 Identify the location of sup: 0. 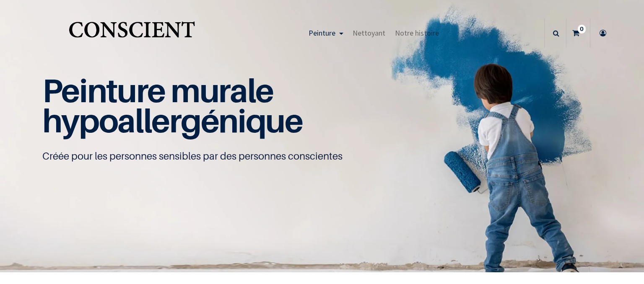
(582, 29).